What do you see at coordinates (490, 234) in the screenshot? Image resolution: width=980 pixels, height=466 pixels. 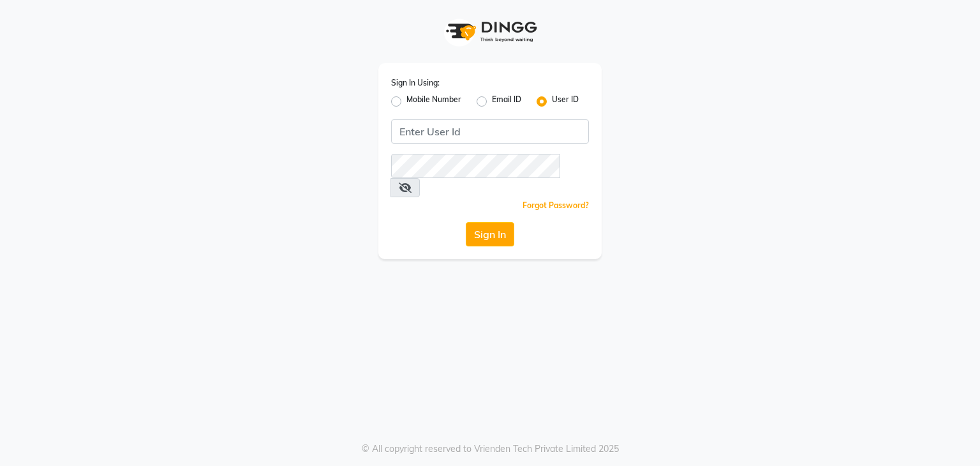 I see `button: Sign In` at bounding box center [490, 234].